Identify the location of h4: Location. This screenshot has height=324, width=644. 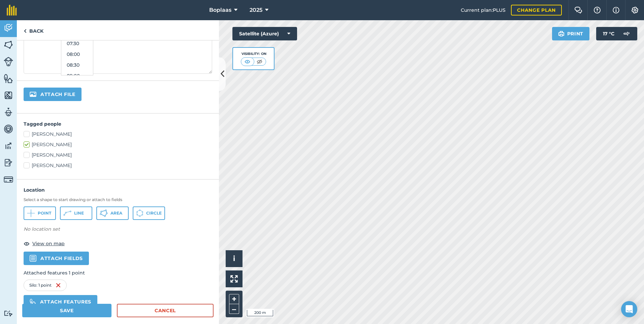
(118, 190).